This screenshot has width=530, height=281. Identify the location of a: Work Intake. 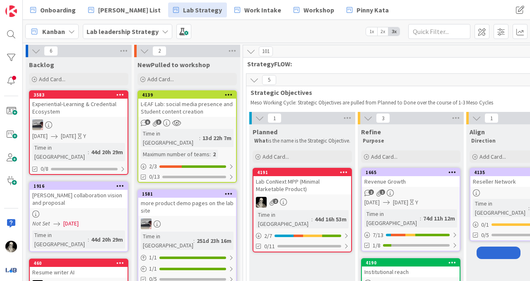
(258, 10).